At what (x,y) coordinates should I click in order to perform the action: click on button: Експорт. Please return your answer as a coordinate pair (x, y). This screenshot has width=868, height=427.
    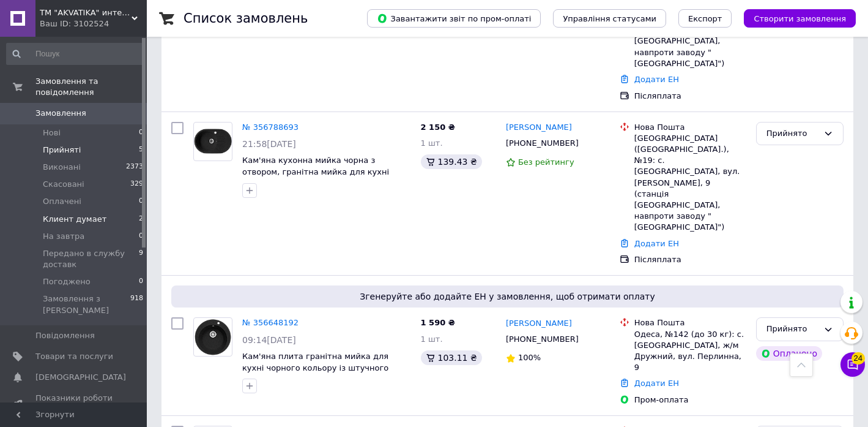
    Looking at the image, I should click on (705, 19).